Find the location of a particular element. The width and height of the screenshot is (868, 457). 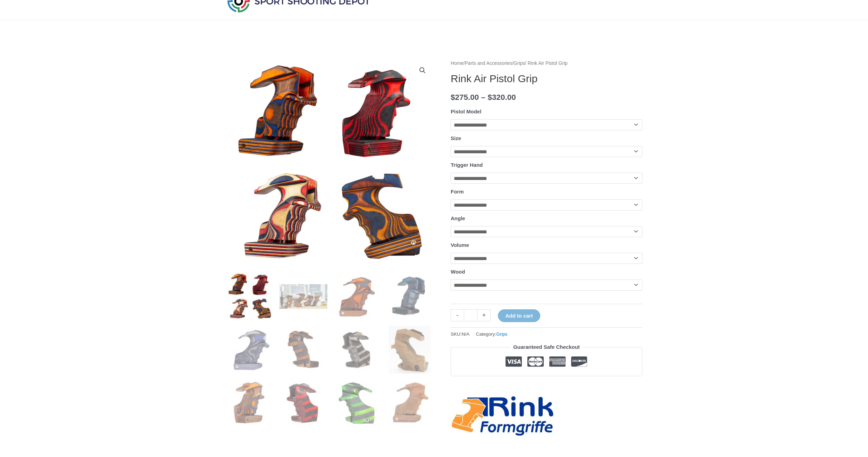

bdi: 320.00 is located at coordinates (501, 97).